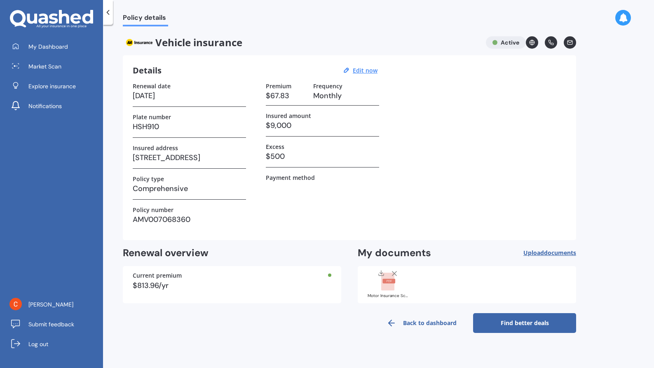  What do you see at coordinates (145, 19) in the screenshot?
I see `span: Policy details` at bounding box center [145, 19].